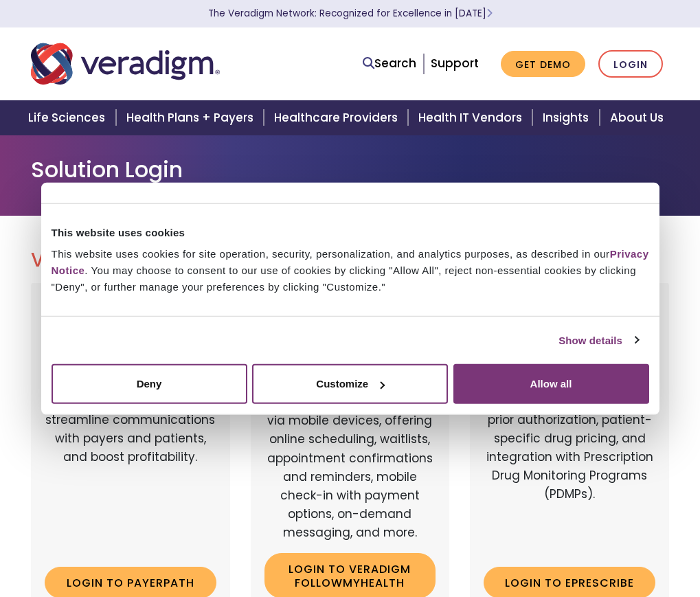  I want to click on a: Show details, so click(598, 340).